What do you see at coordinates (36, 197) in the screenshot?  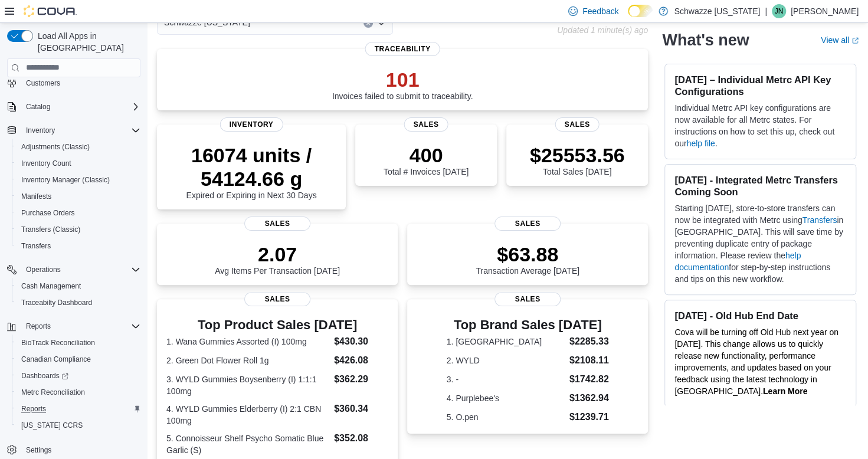 I see `span: Manifests` at bounding box center [36, 197].